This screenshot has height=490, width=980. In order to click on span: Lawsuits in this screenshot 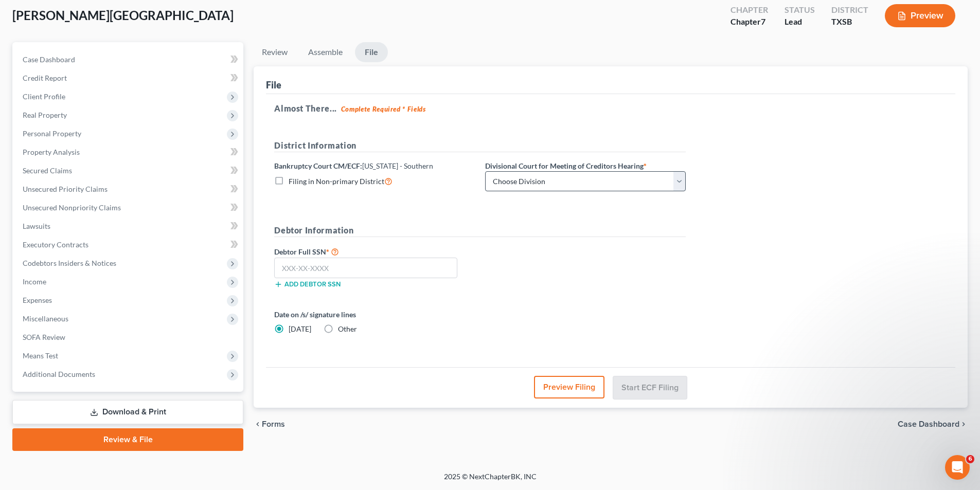, I will do `click(37, 226)`.